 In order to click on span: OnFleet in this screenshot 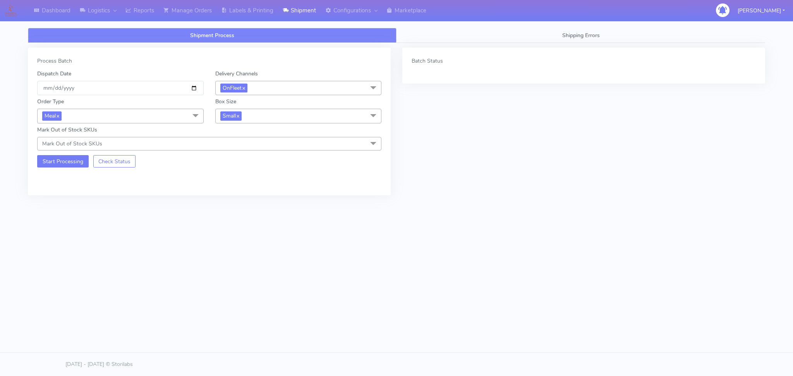, I will do `click(234, 88)`.